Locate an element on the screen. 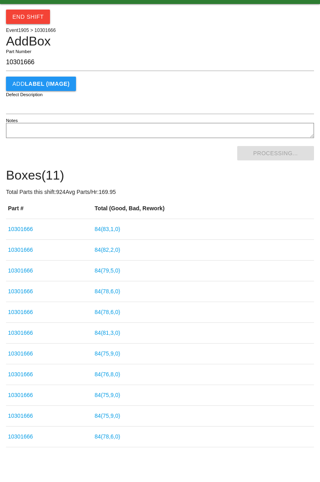 This screenshot has width=320, height=482. label: Notes is located at coordinates (12, 121).